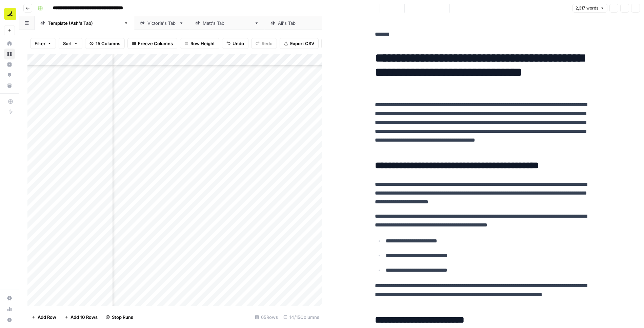 Image resolution: width=644 pixels, height=328 pixels. What do you see at coordinates (122, 317) in the screenshot?
I see `span: Stop Runs` at bounding box center [122, 317].